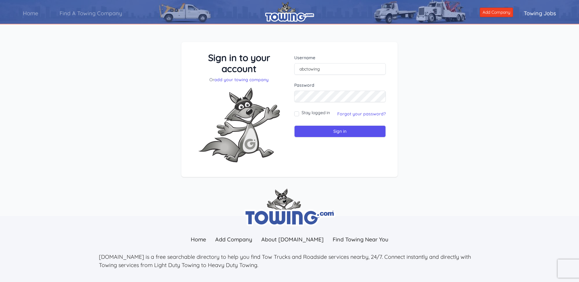  What do you see at coordinates (239, 125) in the screenshot?
I see `img: Fox-Excited.png` at bounding box center [239, 125].